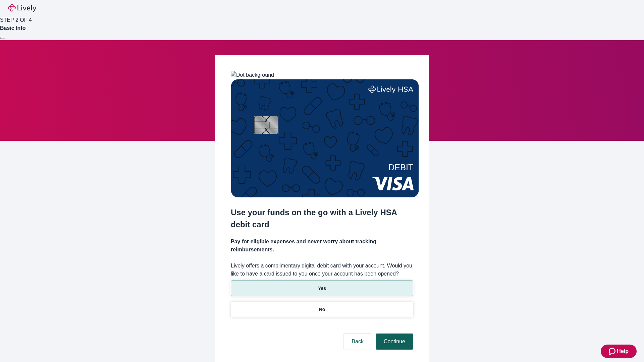 The height and width of the screenshot is (362, 644). What do you see at coordinates (357, 341) in the screenshot?
I see `button: Back` at bounding box center [357, 341].